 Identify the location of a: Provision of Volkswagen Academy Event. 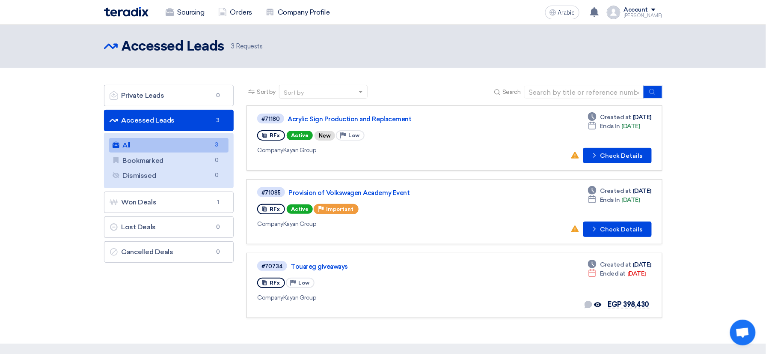
(396, 193).